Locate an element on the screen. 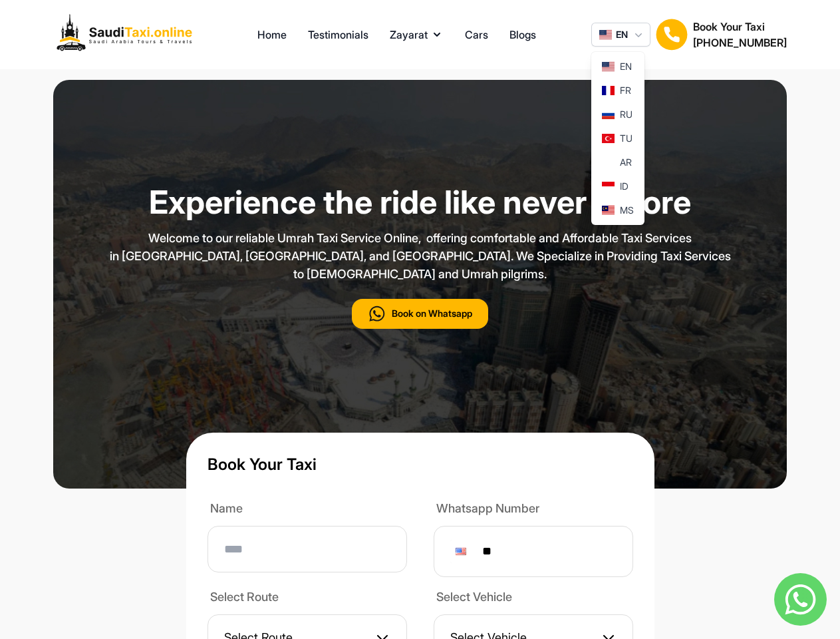  button: Zayarat is located at coordinates (416, 35).